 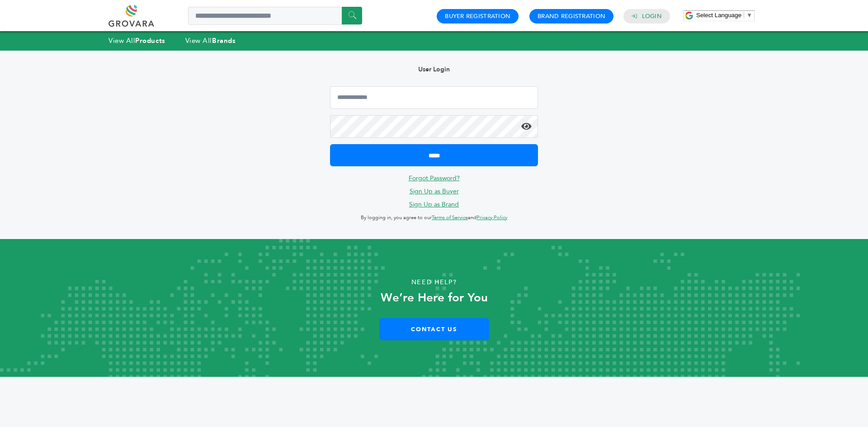 I want to click on a: View AllBrands, so click(x=211, y=41).